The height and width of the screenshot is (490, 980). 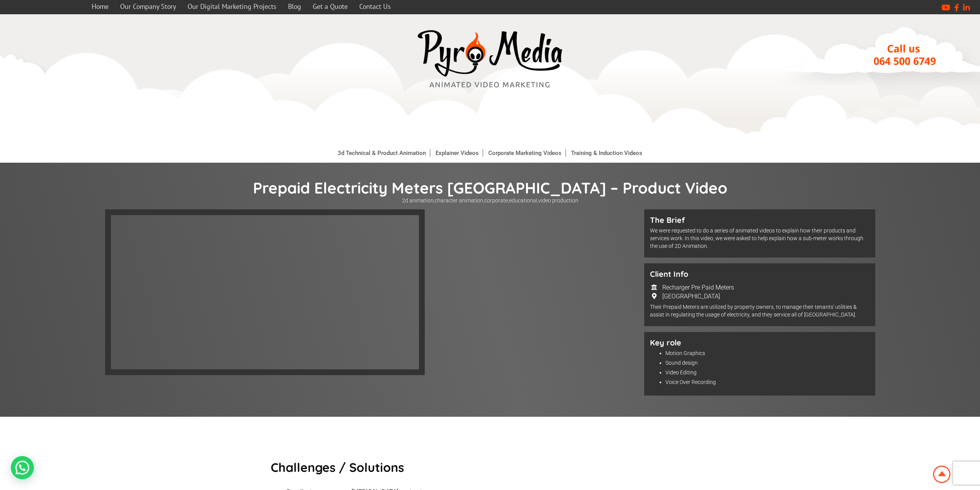 I want to click on h5: Key role, so click(x=760, y=342).